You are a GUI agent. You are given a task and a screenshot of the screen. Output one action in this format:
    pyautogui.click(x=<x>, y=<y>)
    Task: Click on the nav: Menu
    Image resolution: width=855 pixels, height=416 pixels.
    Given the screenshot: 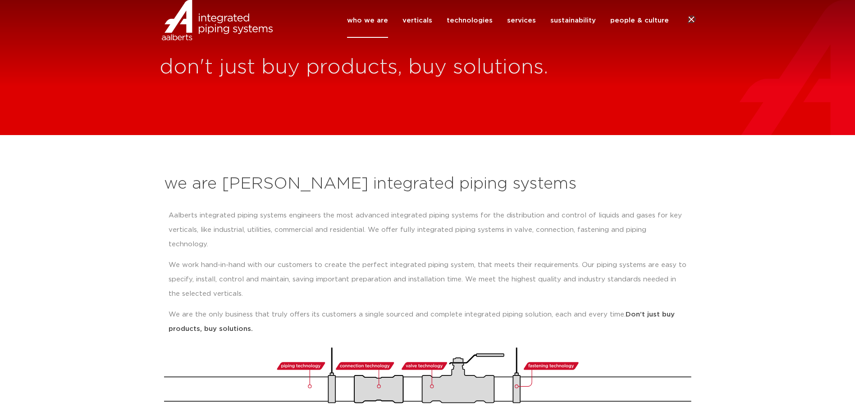 What is the action you would take?
    pyautogui.click(x=508, y=20)
    